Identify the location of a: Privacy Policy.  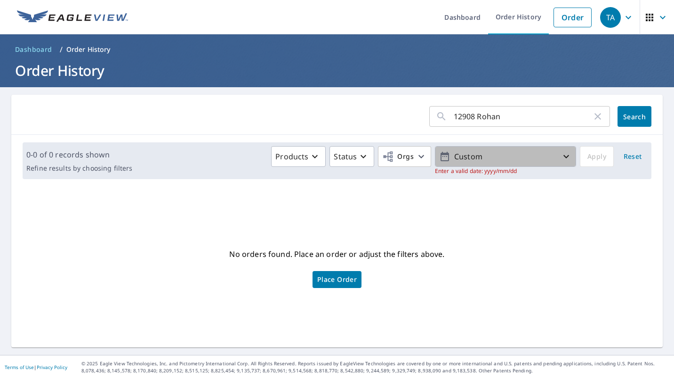
(52, 367).